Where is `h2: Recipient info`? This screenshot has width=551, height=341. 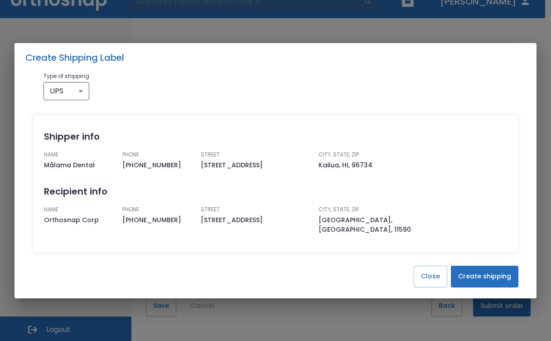
h2: Recipient info is located at coordinates (276, 191).